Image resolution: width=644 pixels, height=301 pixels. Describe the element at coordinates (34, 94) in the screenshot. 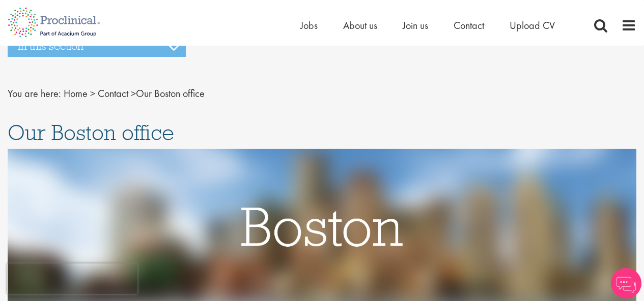

I see `span: You are here:` at that location.